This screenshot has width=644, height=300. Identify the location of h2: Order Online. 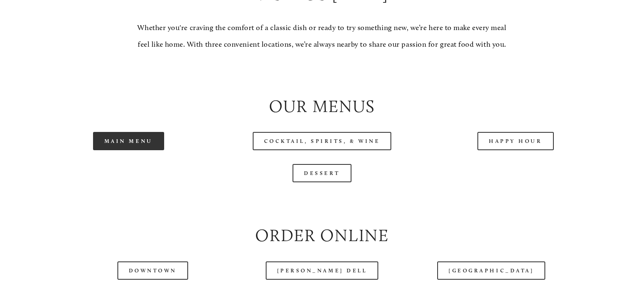
(322, 235).